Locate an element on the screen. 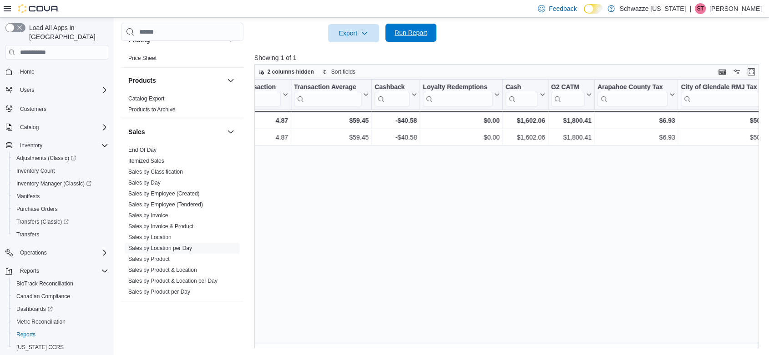 The width and height of the screenshot is (769, 355). span: Sort fields is located at coordinates (343, 72).